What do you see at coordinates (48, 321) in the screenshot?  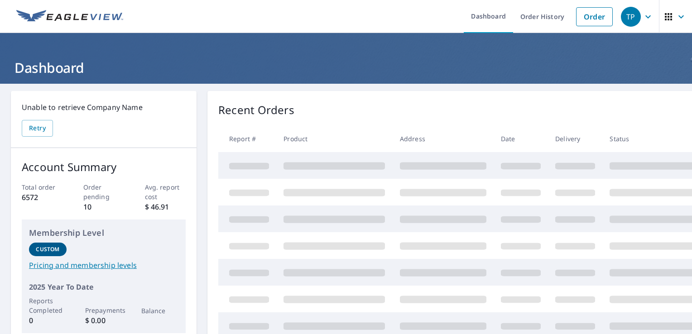 I see `p: 0` at bounding box center [48, 321].